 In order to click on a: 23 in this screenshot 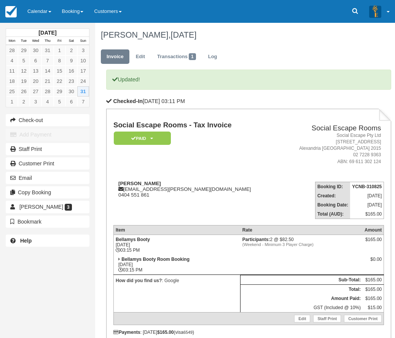, I will do `click(71, 81)`.